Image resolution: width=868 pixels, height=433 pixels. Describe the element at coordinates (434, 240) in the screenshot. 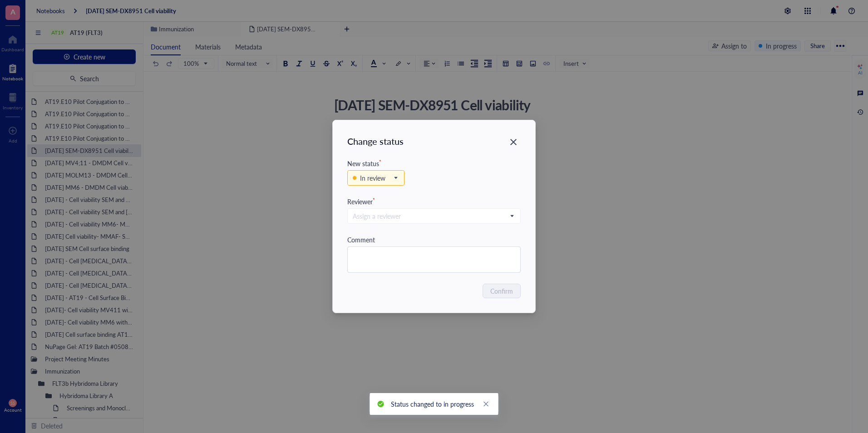

I see `div: Comment` at that location.